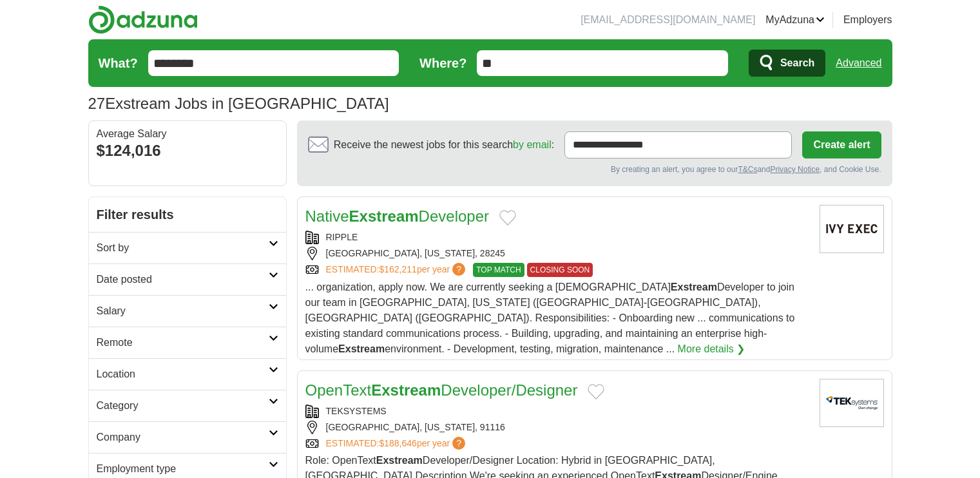 The height and width of the screenshot is (478, 980). I want to click on div: RIPPLE, so click(557, 237).